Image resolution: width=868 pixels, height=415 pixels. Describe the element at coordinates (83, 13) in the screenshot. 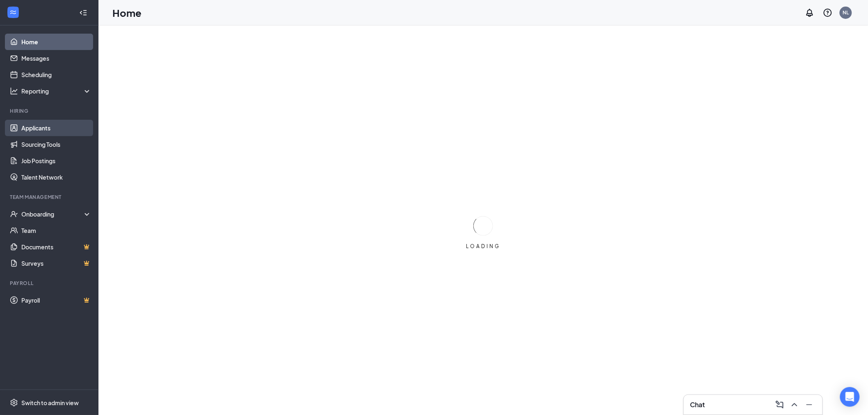

I see `svg: Collapse` at that location.